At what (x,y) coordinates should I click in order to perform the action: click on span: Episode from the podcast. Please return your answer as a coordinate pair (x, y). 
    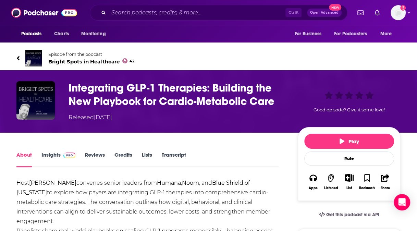
    Looking at the image, I should click on (91, 54).